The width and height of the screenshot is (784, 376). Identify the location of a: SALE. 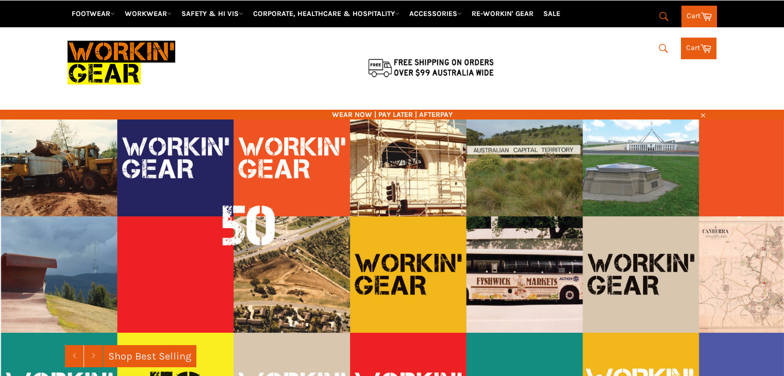
(551, 13).